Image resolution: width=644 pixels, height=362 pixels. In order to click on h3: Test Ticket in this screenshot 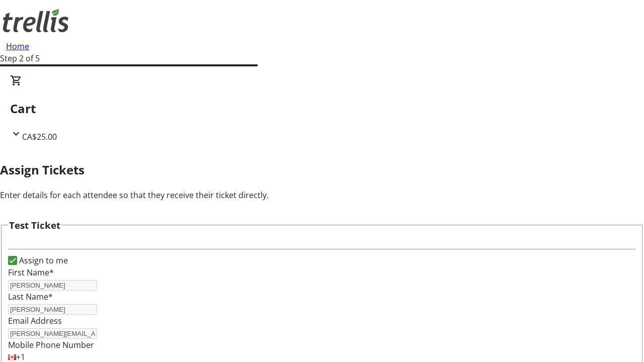, I will do `click(35, 225)`.